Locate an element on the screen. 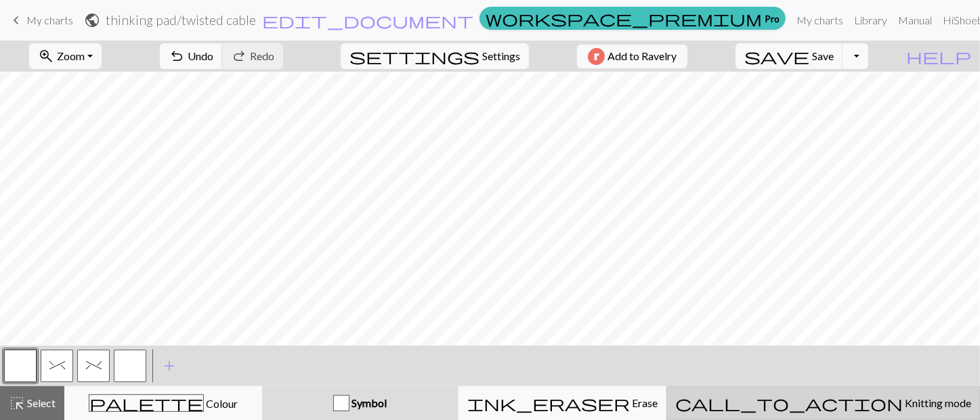 The height and width of the screenshot is (420, 980). span: My charts is located at coordinates (50, 19).